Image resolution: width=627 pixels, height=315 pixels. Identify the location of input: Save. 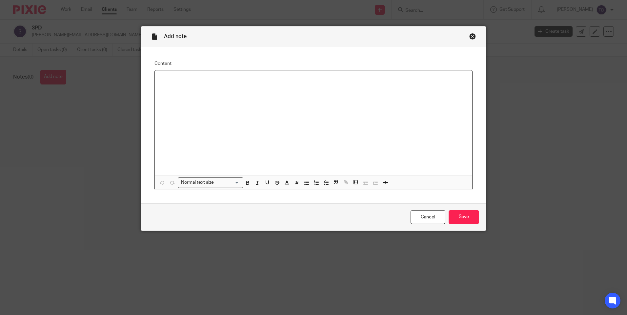
(464, 217).